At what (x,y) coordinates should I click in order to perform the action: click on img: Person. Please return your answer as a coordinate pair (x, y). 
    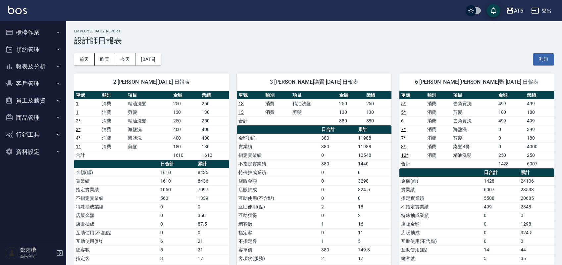
    Looking at the image, I should click on (12, 254).